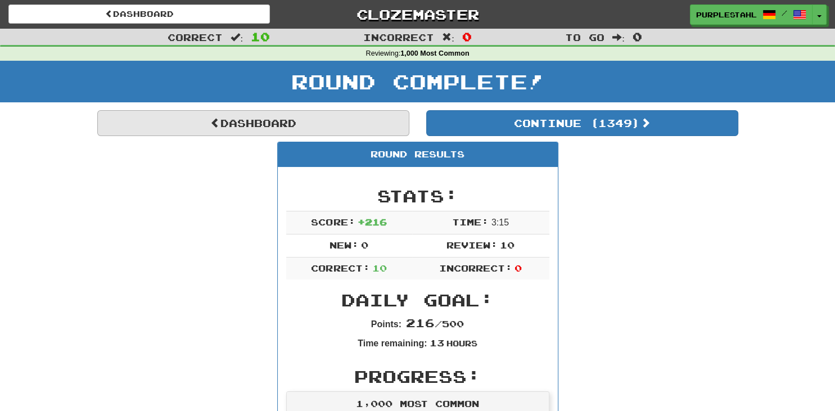 This screenshot has width=835, height=411. I want to click on span: + 216, so click(372, 222).